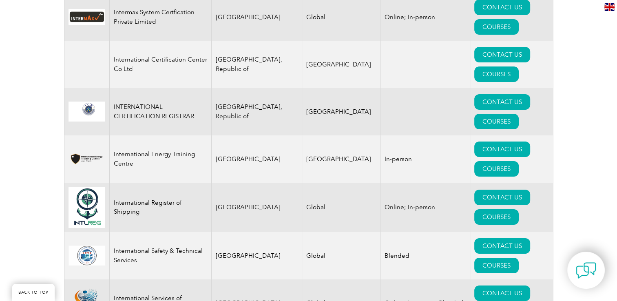 The width and height of the screenshot is (617, 301). What do you see at coordinates (425, 159) in the screenshot?
I see `td: In-person` at bounding box center [425, 159].